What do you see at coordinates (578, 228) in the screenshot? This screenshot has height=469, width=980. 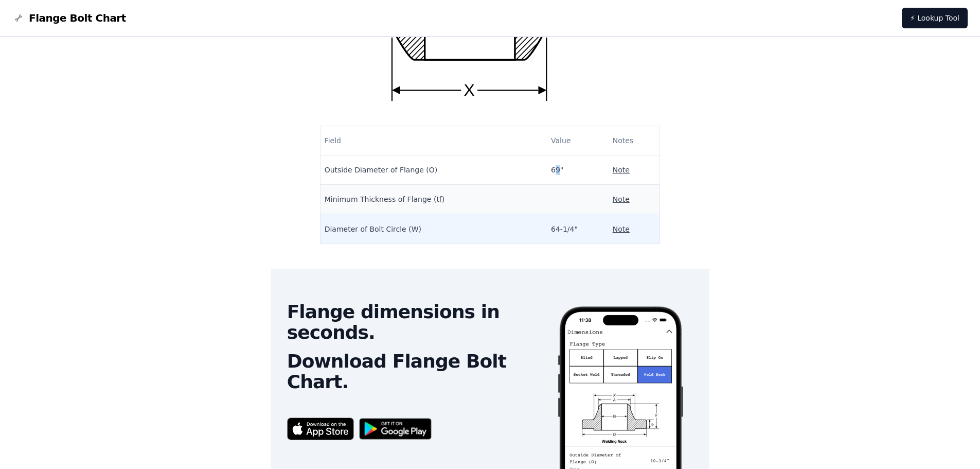 I see `td: 64-1/4"` at bounding box center [578, 228].